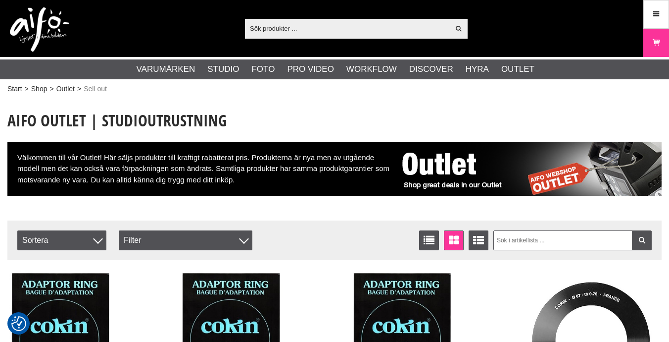 The height and width of the screenshot is (342, 669). What do you see at coordinates (39, 89) in the screenshot?
I see `a: Shop` at bounding box center [39, 89].